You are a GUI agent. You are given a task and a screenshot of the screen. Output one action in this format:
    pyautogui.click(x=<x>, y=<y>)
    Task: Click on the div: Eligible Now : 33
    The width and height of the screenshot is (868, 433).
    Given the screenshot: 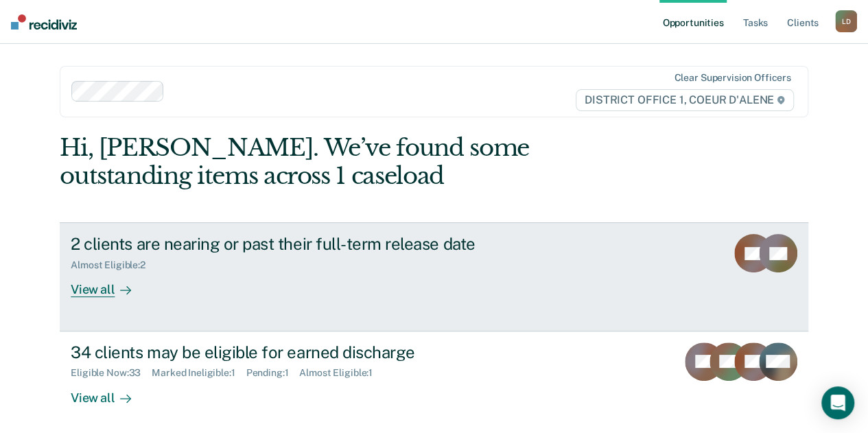 What is the action you would take?
    pyautogui.click(x=111, y=373)
    